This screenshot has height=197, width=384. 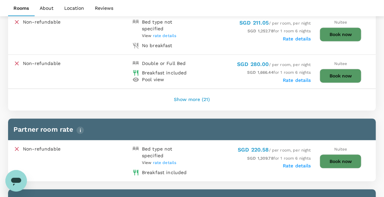 What do you see at coordinates (153, 79) in the screenshot?
I see `div: Pool view` at bounding box center [153, 79].